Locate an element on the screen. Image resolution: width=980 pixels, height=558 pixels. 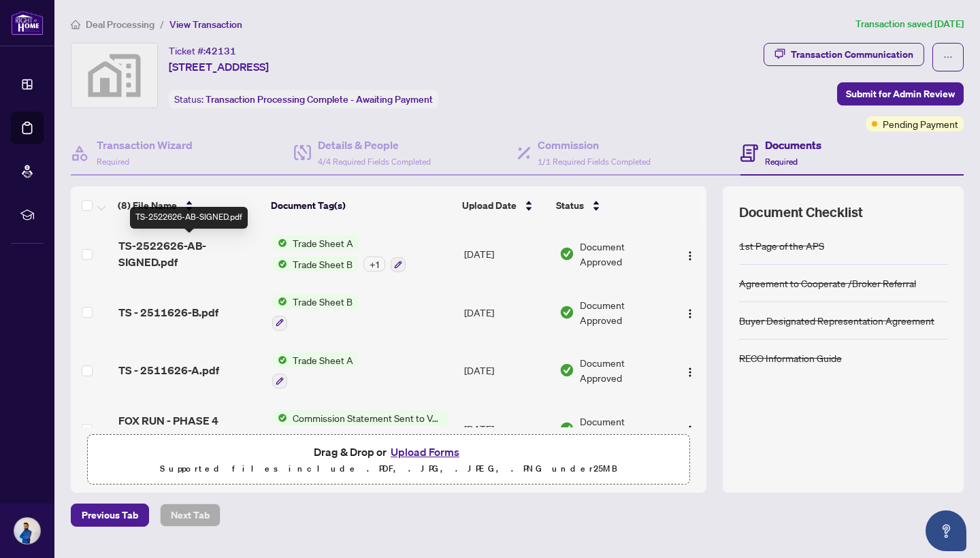
img: svg%3e is located at coordinates (114, 75).